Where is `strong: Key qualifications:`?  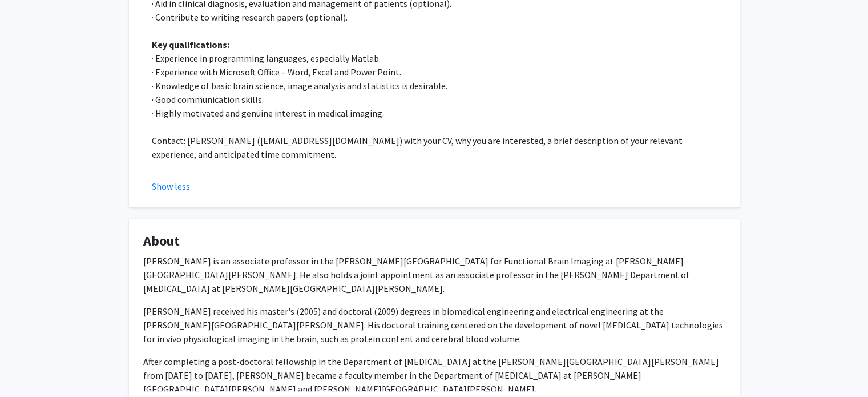
strong: Key qualifications: is located at coordinates (190, 44).